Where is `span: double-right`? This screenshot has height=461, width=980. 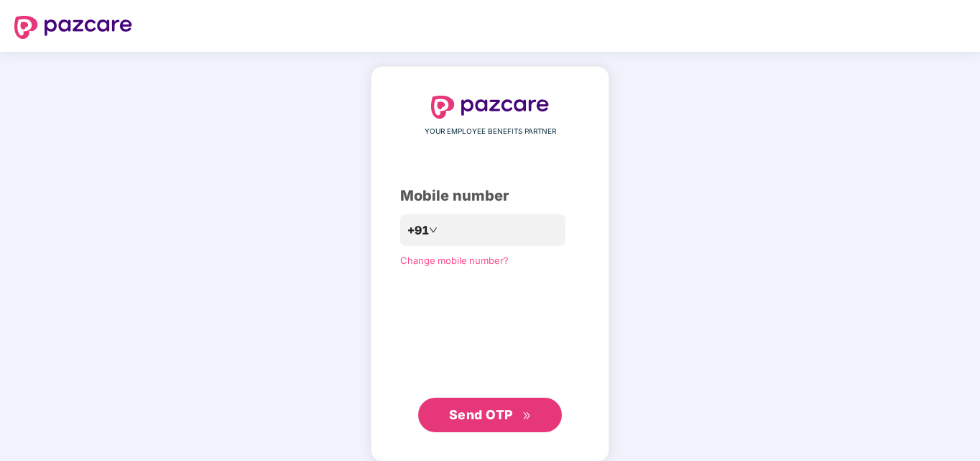 span: double-right is located at coordinates (527, 416).